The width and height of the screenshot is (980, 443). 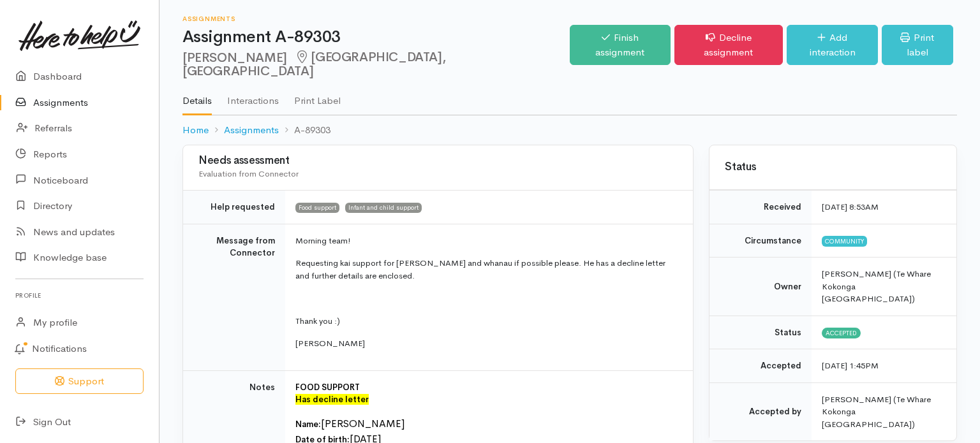 I want to click on span: Infant and child support, so click(x=383, y=208).